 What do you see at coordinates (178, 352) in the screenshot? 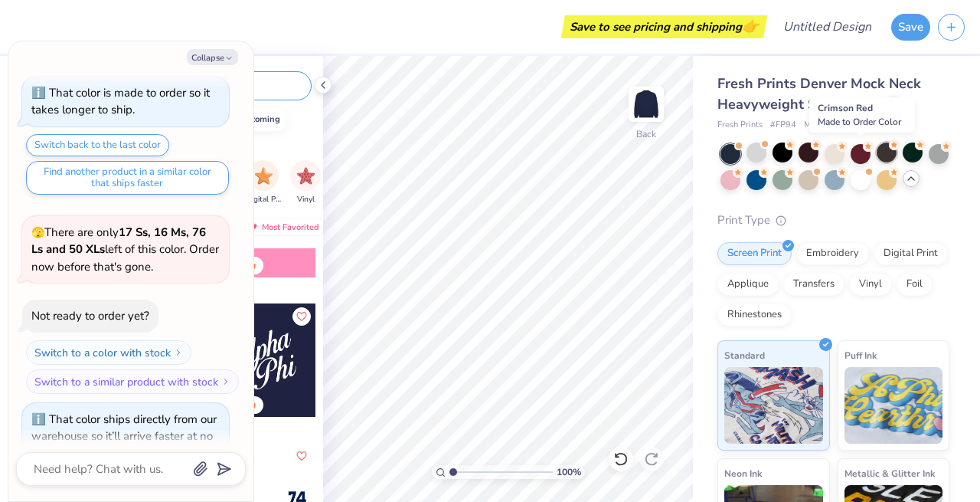
I see `img: Switch to a color with stock` at bounding box center [178, 352].